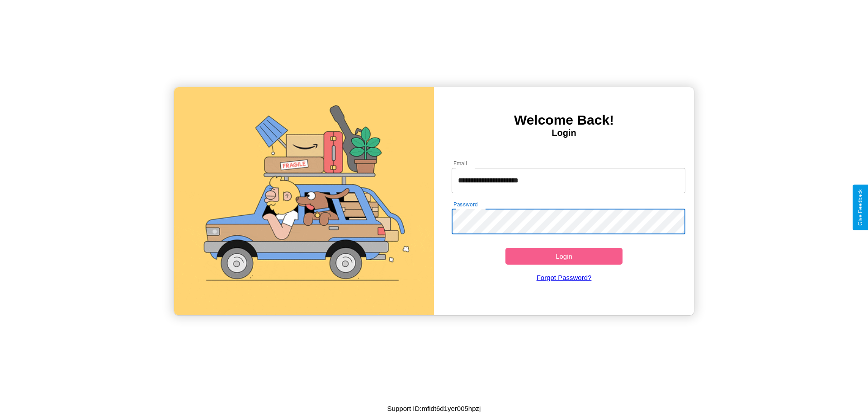  Describe the element at coordinates (564, 256) in the screenshot. I see `button: Login` at that location.